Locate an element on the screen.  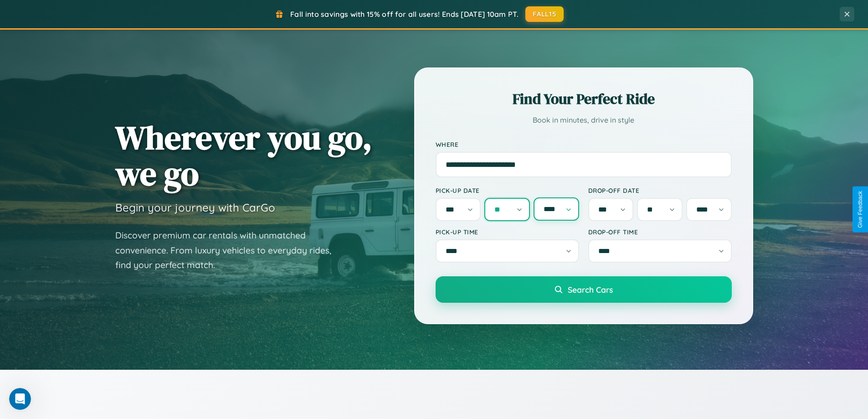
p: Discover premium car rentals with unmatched convenience. From luxury vehicles to everyday rides, ... is located at coordinates (229, 250).